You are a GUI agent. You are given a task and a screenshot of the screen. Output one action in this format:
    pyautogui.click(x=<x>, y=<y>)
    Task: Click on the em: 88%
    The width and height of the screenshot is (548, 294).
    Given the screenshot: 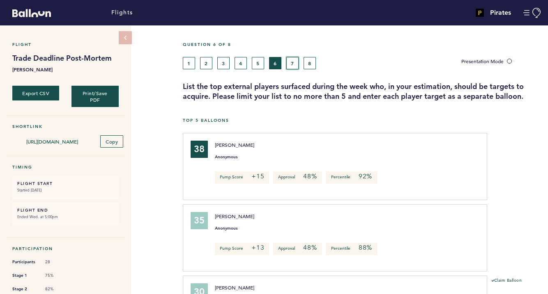 What is the action you would take?
    pyautogui.click(x=365, y=248)
    